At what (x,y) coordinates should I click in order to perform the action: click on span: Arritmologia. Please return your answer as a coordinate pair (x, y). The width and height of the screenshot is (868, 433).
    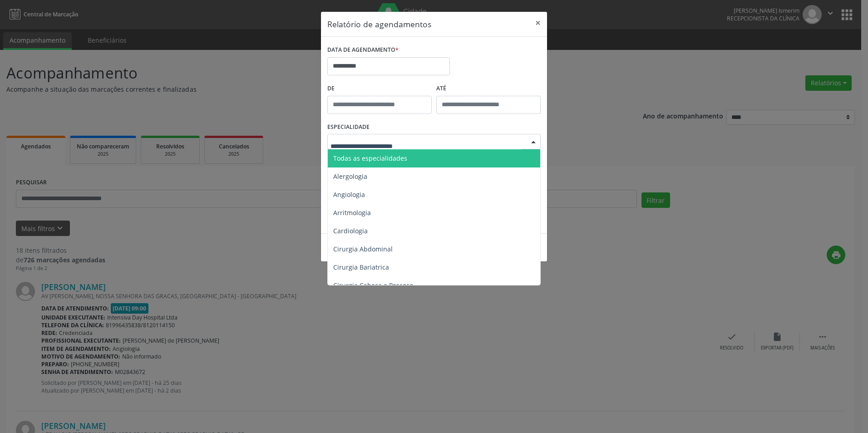
    Looking at the image, I should click on (352, 213).